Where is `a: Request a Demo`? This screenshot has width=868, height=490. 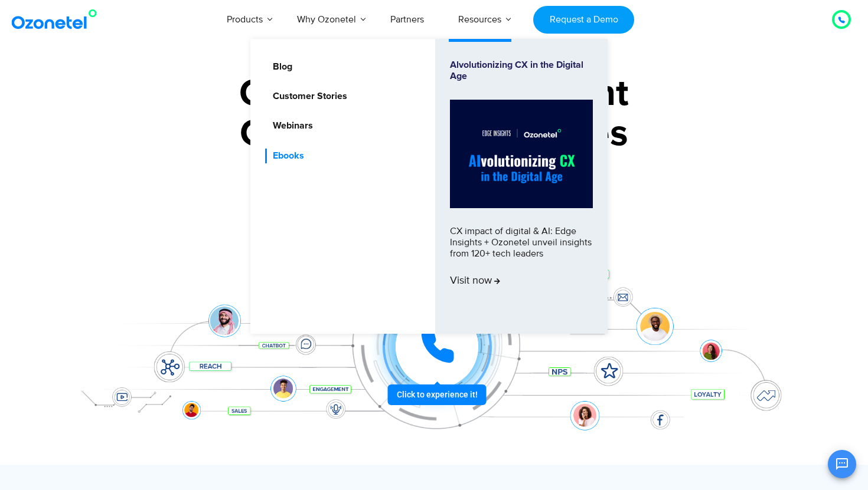 a: Request a Demo is located at coordinates (583, 20).